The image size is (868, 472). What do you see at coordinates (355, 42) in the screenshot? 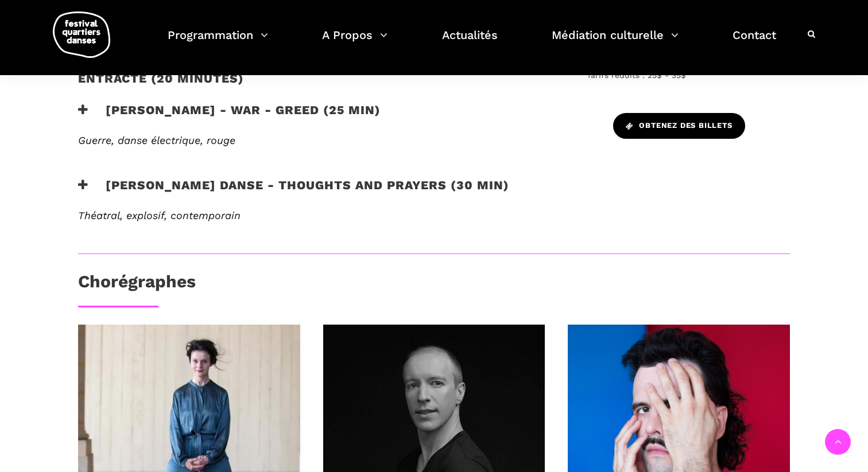
I see `a: A Propos` at bounding box center [355, 42].